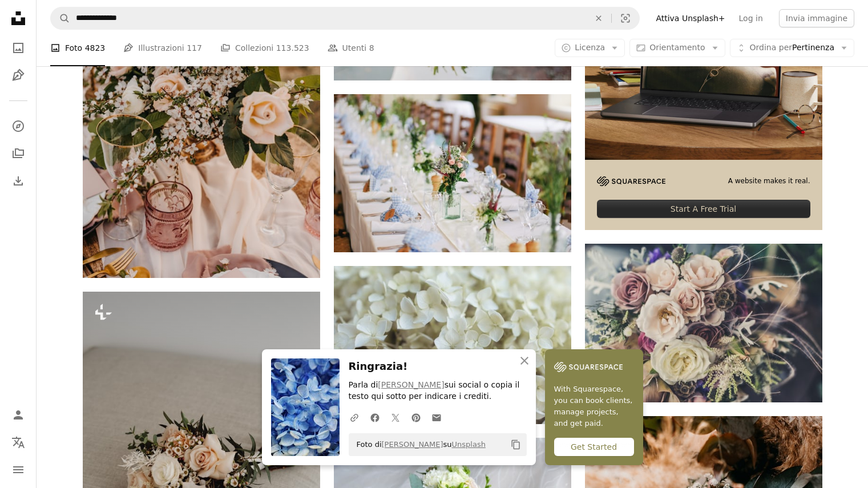 The width and height of the screenshot is (868, 488). I want to click on a: Foto, so click(18, 48).